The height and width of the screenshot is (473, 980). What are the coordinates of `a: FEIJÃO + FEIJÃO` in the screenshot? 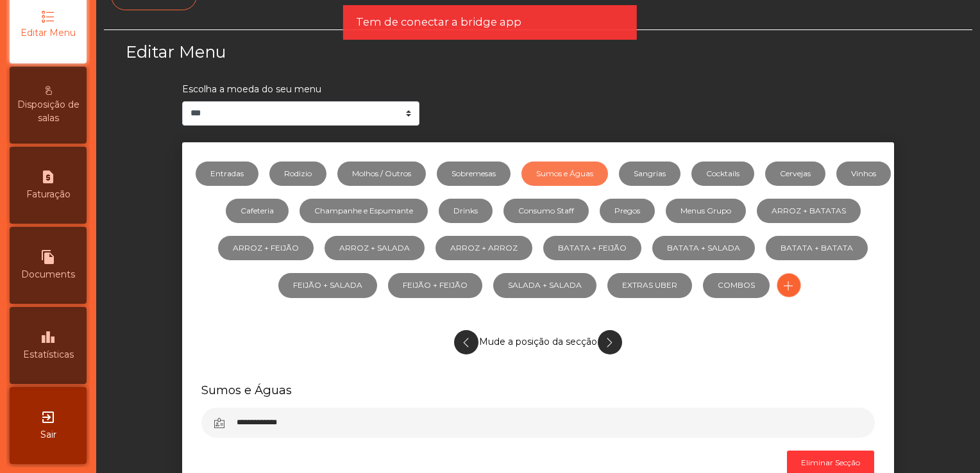 It's located at (435, 286).